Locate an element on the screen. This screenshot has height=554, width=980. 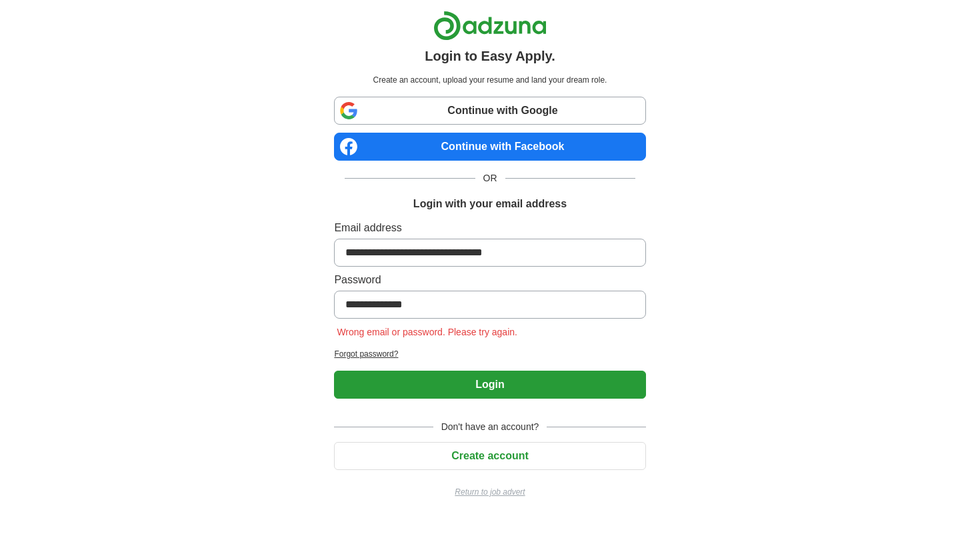
h1: Login to Easy Apply. is located at coordinates (490, 56).